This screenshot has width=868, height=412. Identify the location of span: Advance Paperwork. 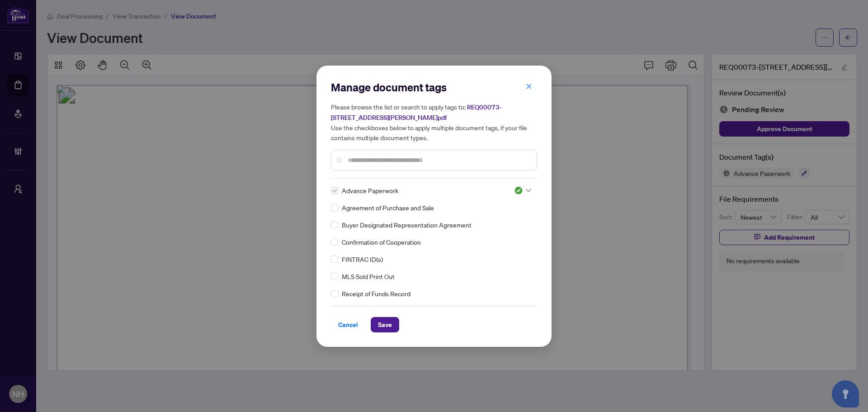
(370, 191).